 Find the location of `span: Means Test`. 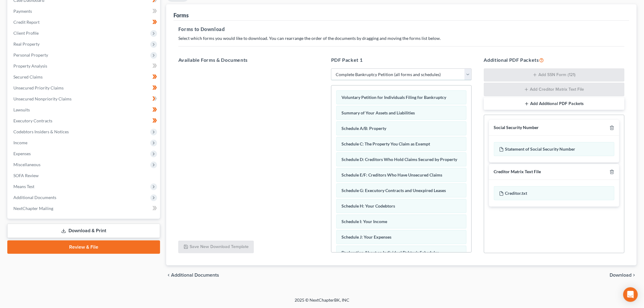

span: Means Test is located at coordinates (24, 186).